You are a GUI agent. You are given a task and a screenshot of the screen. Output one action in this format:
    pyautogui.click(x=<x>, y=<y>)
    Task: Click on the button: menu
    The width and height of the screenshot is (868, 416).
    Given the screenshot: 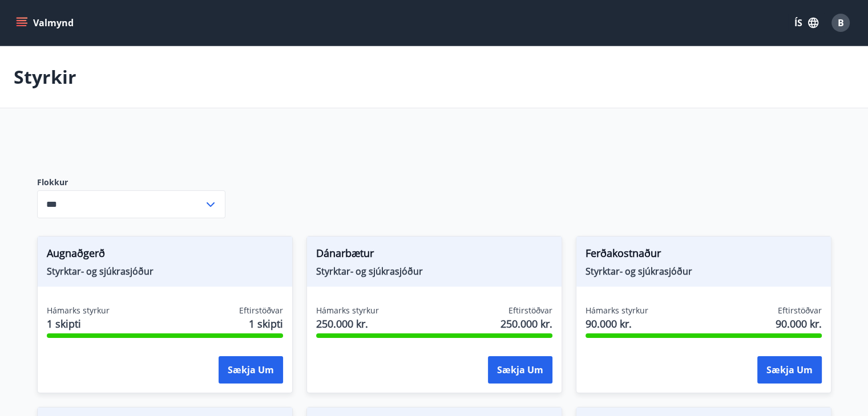 What is the action you would take?
    pyautogui.click(x=45, y=23)
    